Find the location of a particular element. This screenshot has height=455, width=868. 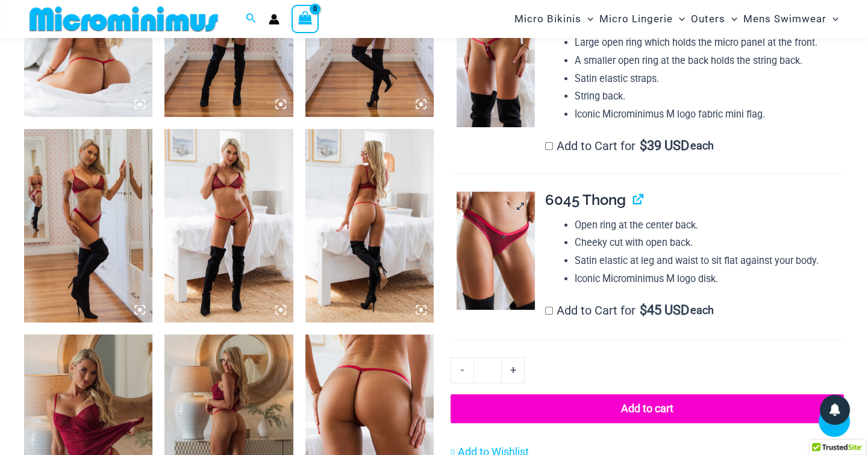

span: 6045 Thong is located at coordinates (586, 200).